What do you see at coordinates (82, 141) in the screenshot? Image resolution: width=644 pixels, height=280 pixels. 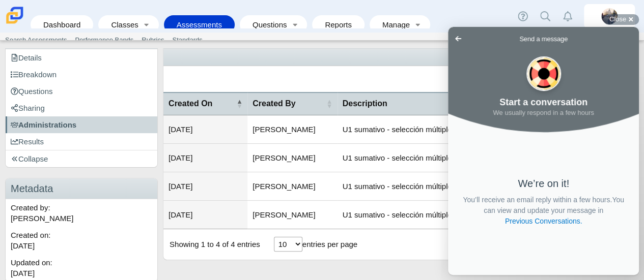 I see `a: Results` at bounding box center [82, 141].